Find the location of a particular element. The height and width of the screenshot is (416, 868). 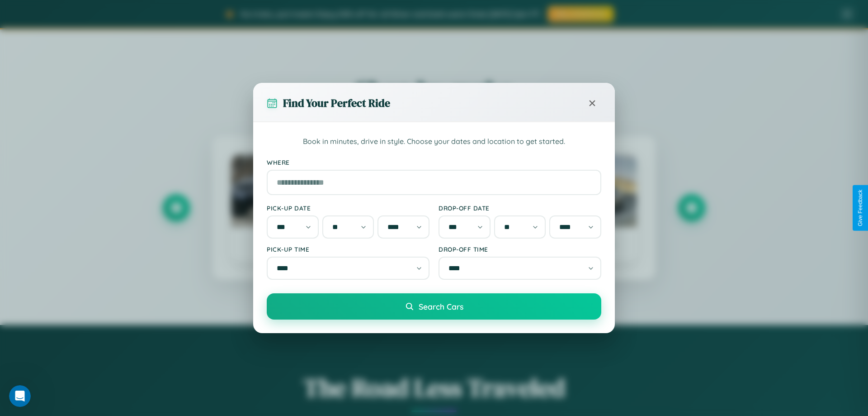

label: Where is located at coordinates (434, 162).